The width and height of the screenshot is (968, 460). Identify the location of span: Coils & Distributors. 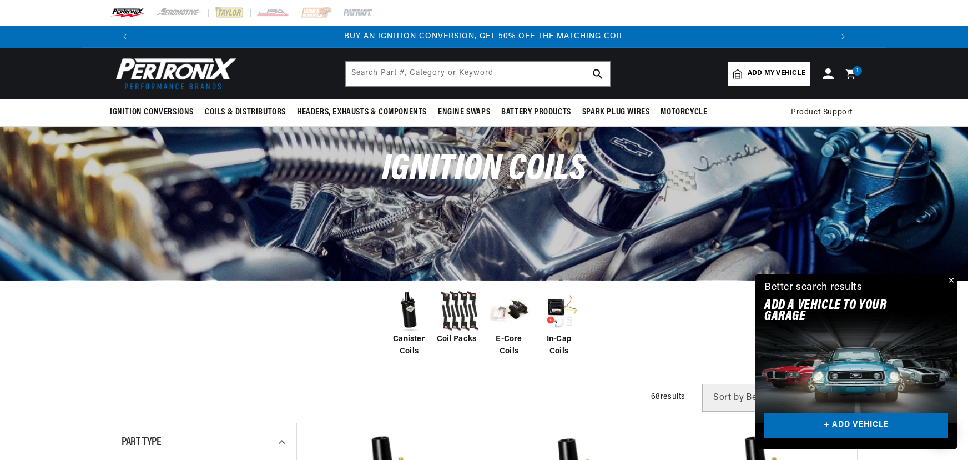
(245, 112).